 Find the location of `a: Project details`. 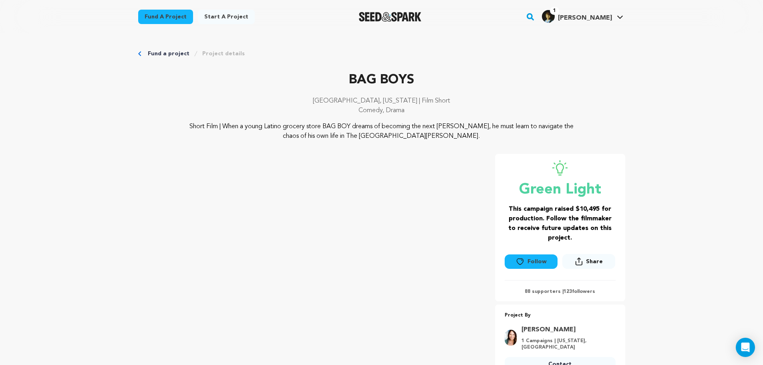

a: Project details is located at coordinates (223, 54).